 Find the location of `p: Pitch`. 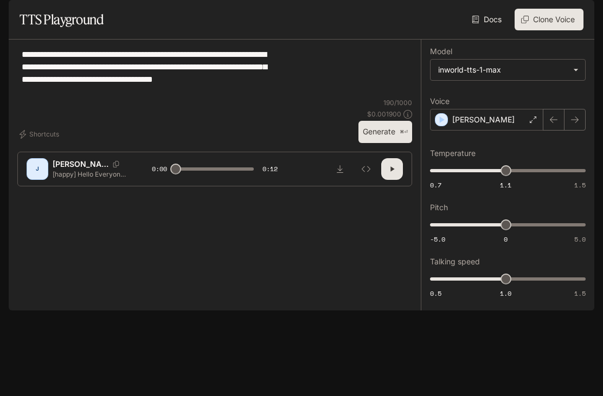

p: Pitch is located at coordinates (439, 208).